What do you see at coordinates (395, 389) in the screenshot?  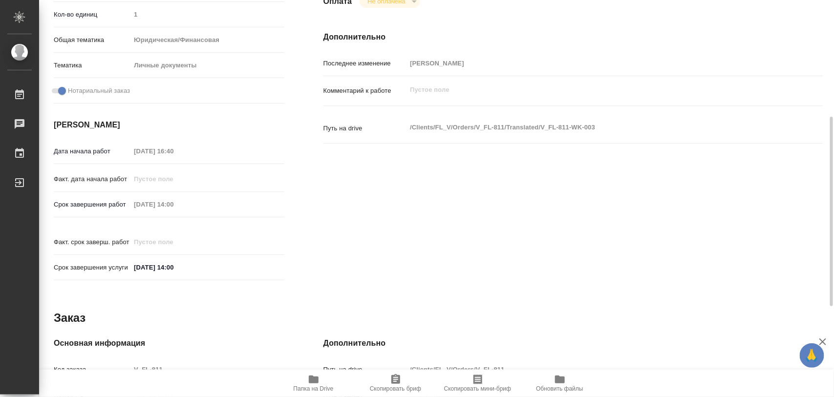 I see `span: Скопировать бриф` at bounding box center [395, 389].